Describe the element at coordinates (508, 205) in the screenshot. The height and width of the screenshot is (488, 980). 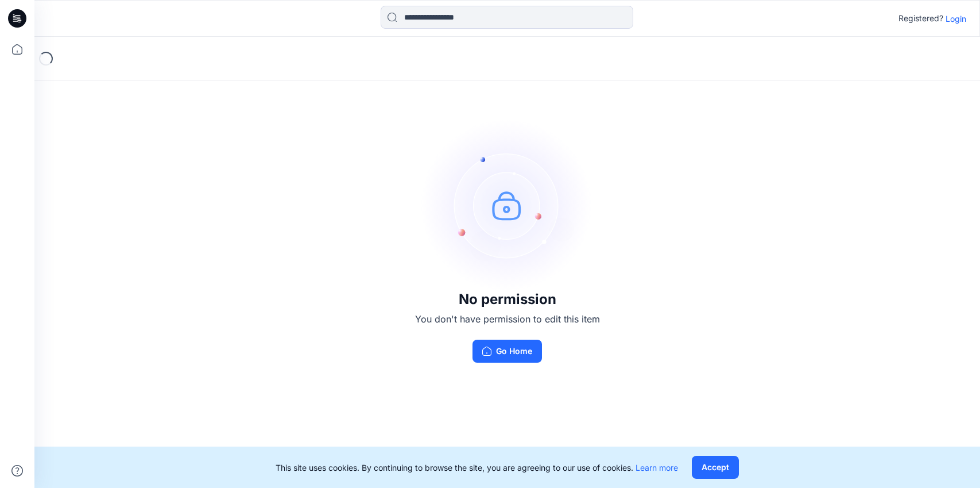
I see `img: no-perm.svg` at that location.